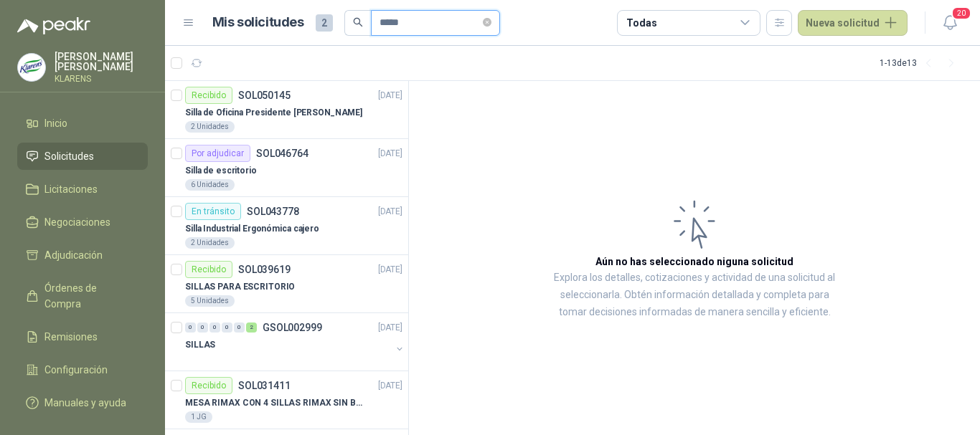  I want to click on span: Manuales y ayuda, so click(86, 403).